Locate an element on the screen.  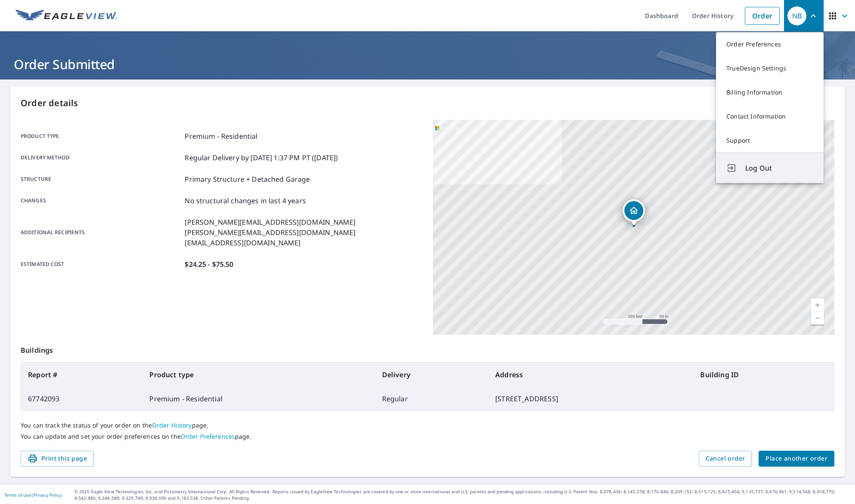
p: Estimated cost is located at coordinates (101, 265).